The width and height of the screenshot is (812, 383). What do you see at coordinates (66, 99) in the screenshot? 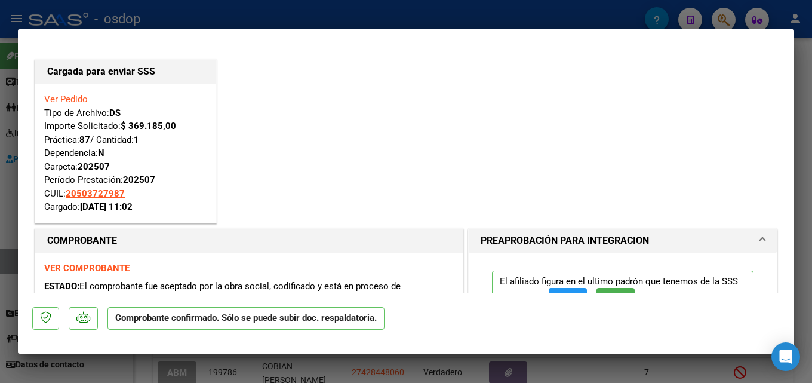
I see `a: Ver Pedido` at bounding box center [66, 99].